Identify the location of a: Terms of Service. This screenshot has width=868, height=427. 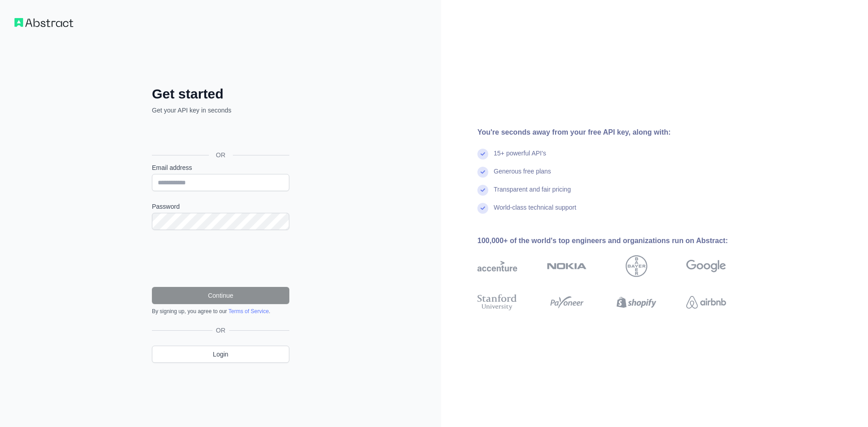
(248, 311).